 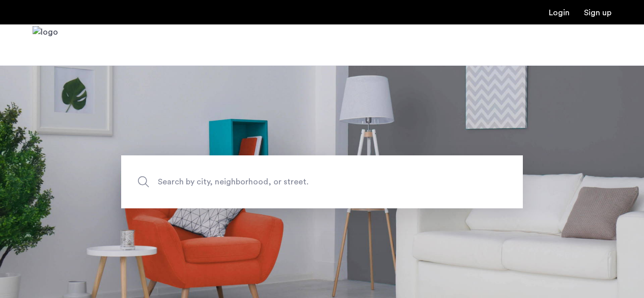 I want to click on span: Search by city, neighborhood, or street., so click(x=298, y=181).